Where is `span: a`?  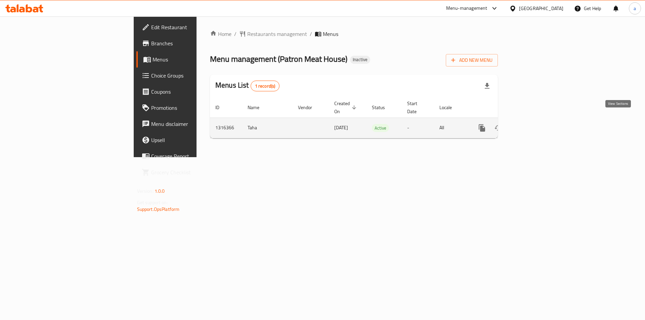
span: a is located at coordinates (634, 8).